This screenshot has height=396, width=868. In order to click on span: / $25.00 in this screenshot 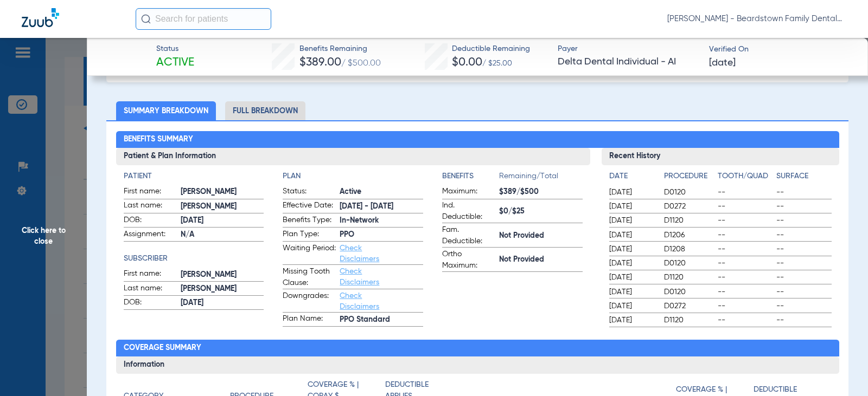, I will do `click(497, 63)`.